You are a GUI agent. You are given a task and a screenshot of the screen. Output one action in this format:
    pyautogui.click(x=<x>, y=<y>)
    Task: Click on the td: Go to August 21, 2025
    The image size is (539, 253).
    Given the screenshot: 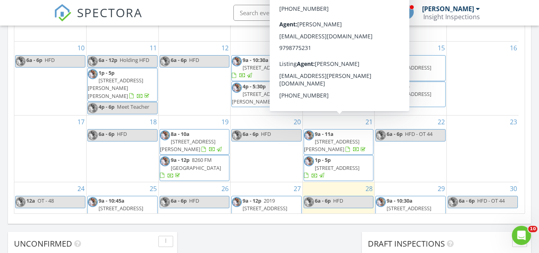 What is the action you would take?
    pyautogui.click(x=338, y=148)
    